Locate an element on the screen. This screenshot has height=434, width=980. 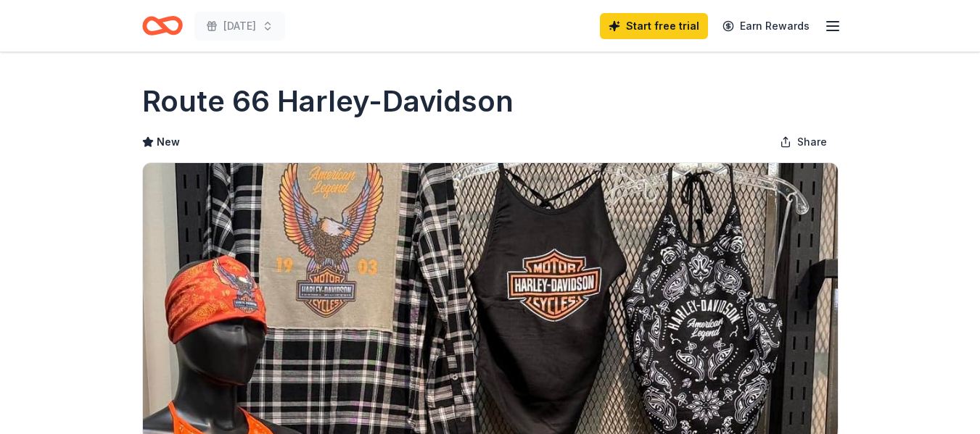
span: Share is located at coordinates (811, 142).